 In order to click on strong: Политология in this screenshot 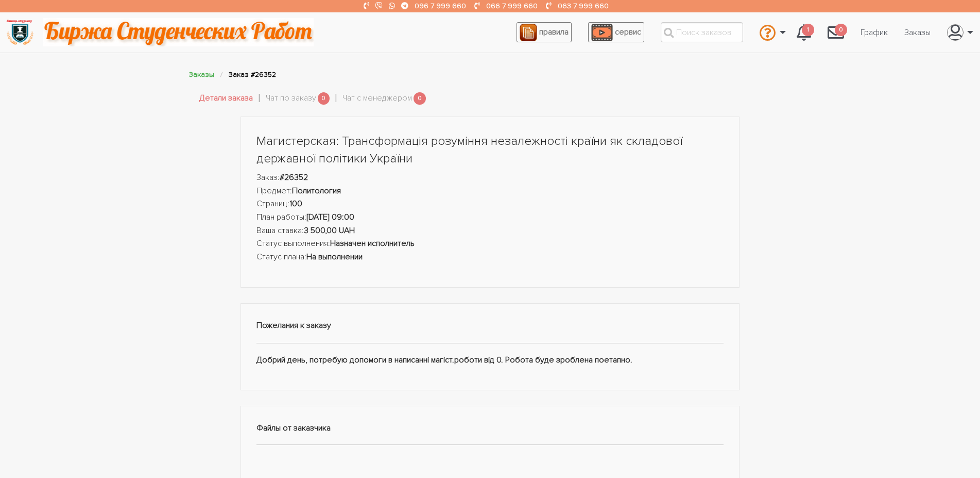, I will do `click(316, 191)`.